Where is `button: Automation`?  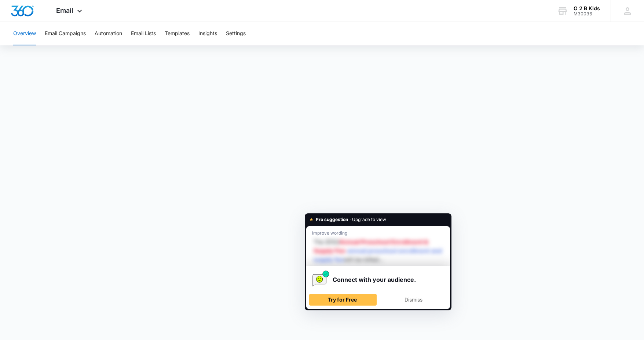
button: Automation is located at coordinates (108, 34).